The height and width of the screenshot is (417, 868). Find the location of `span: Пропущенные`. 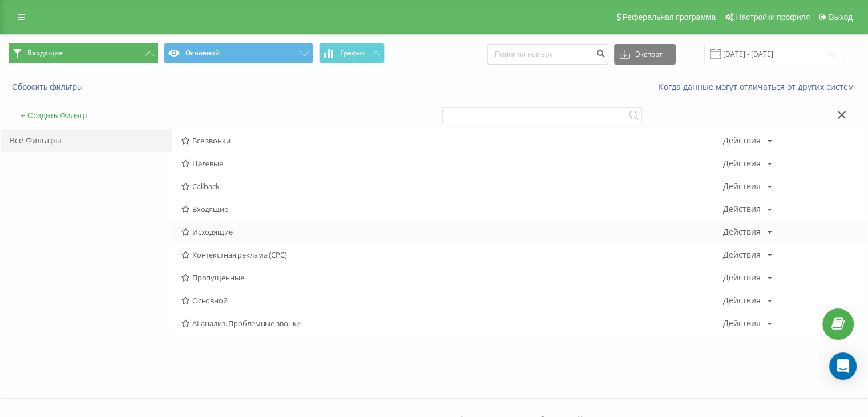

span: Пропущенные is located at coordinates (451, 278).